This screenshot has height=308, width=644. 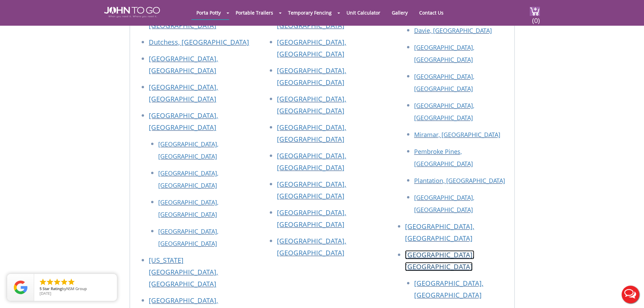 I want to click on a: Portable Trailers, so click(x=254, y=13).